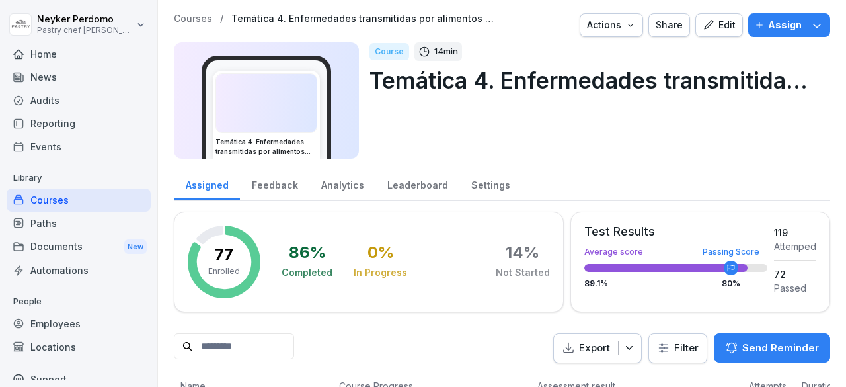 Image resolution: width=846 pixels, height=387 pixels. I want to click on h3: Temática 4. Enfermedades transmitidas por alimentos ETA'S, so click(266, 147).